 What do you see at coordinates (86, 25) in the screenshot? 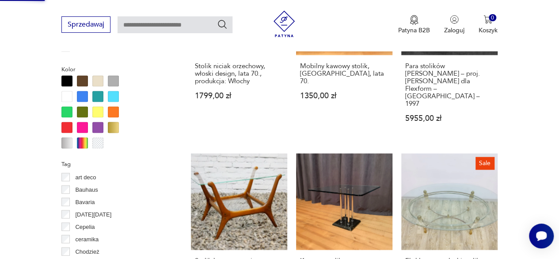
I see `a: Sprzedawaj` at bounding box center [86, 25].